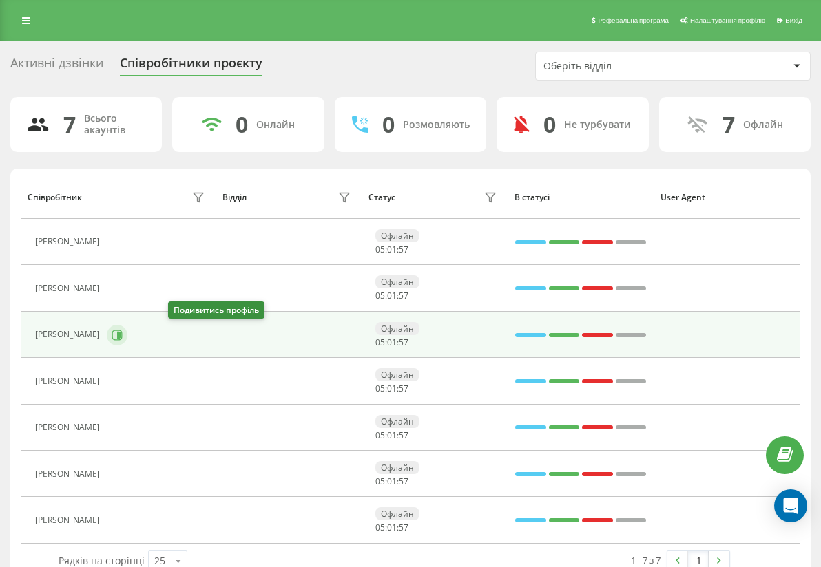 The image size is (821, 567). Describe the element at coordinates (436, 125) in the screenshot. I see `div: Розмовляють` at that location.